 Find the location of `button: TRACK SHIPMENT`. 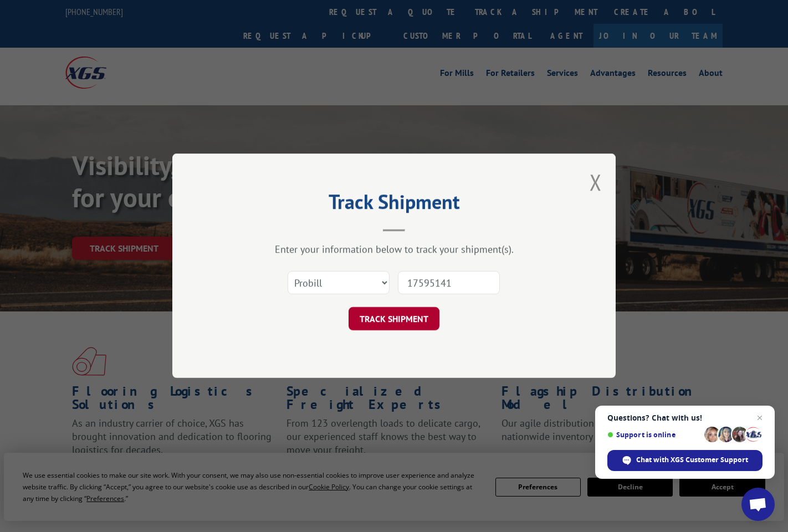

button: TRACK SHIPMENT is located at coordinates (394, 319).